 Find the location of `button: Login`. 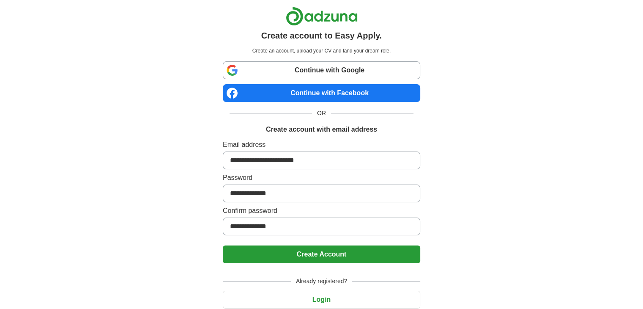

button: Login is located at coordinates (321, 299).